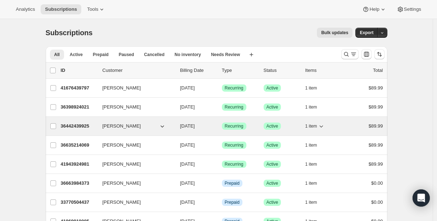  I want to click on button: Bulk updates, so click(335, 33).